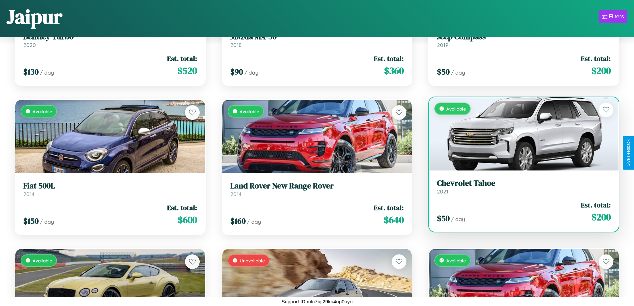 This screenshot has height=306, width=634. I want to click on div: Filters, so click(617, 17).